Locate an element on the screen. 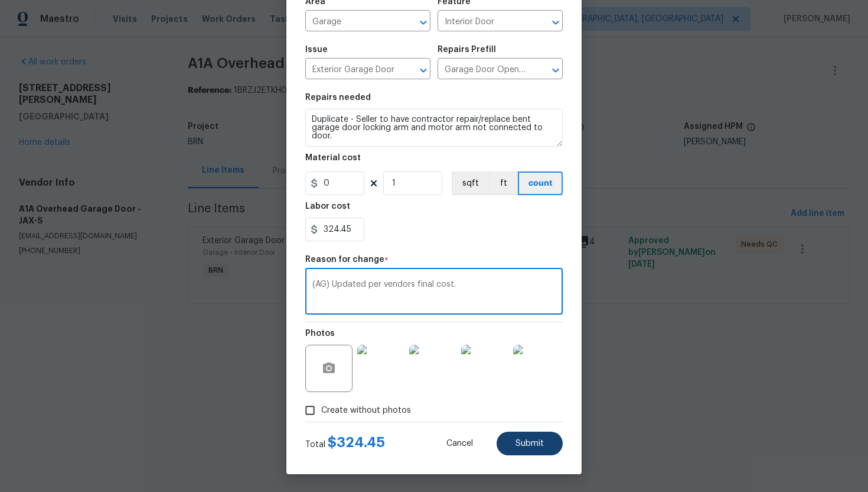  h5: Material cost is located at coordinates (333, 158).